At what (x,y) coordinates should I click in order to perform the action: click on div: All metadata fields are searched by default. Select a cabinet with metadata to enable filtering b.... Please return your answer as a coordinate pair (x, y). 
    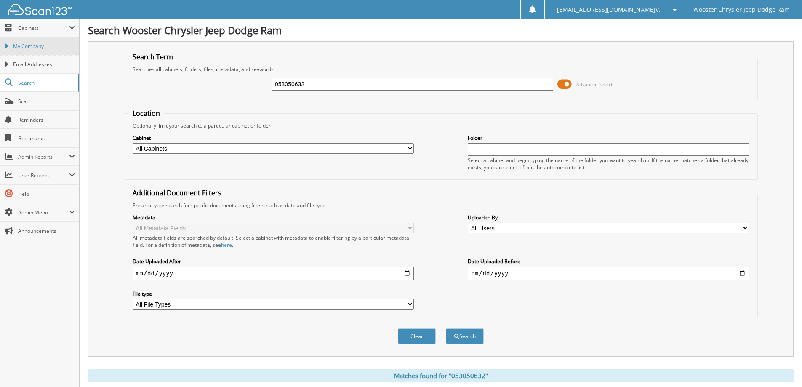
    Looking at the image, I should click on (273, 241).